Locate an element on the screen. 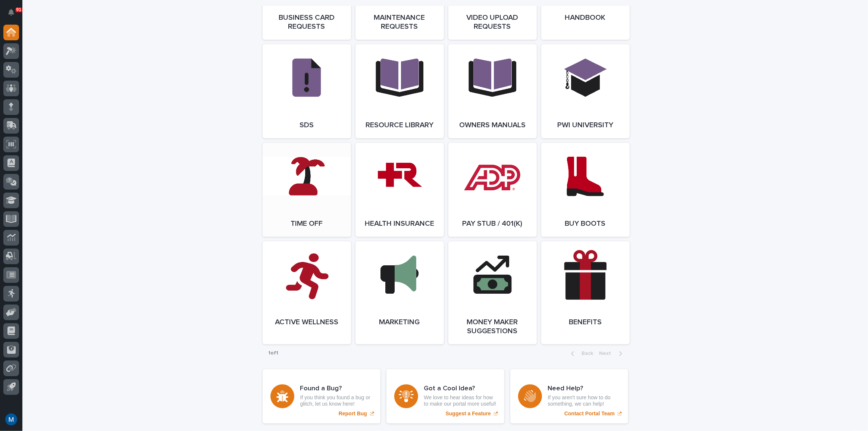  button: users-avatar is located at coordinates (11, 419).